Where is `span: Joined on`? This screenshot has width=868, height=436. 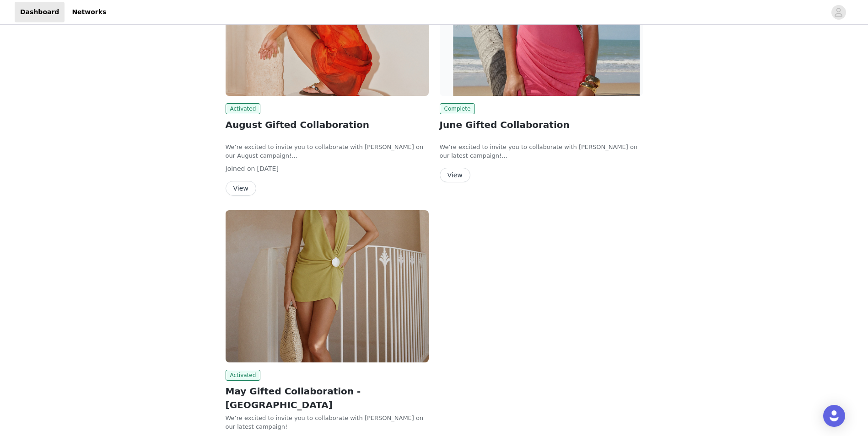
span: Joined on is located at coordinates (240, 169).